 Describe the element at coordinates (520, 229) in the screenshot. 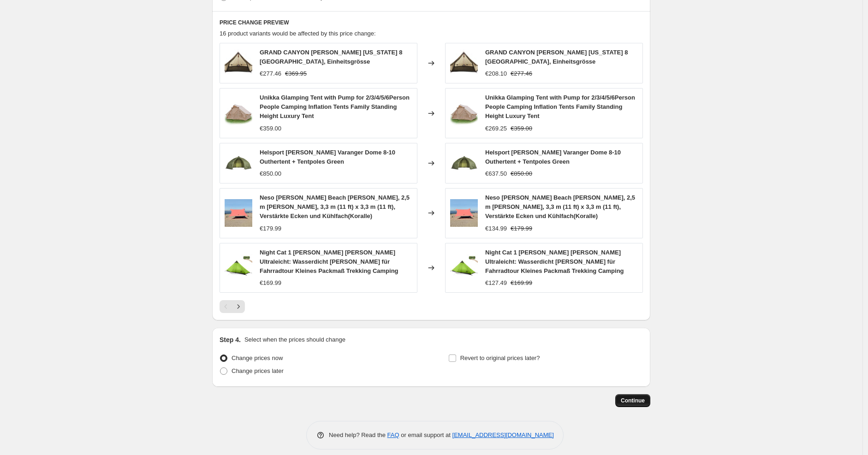

I see `strike: €179.99` at that location.